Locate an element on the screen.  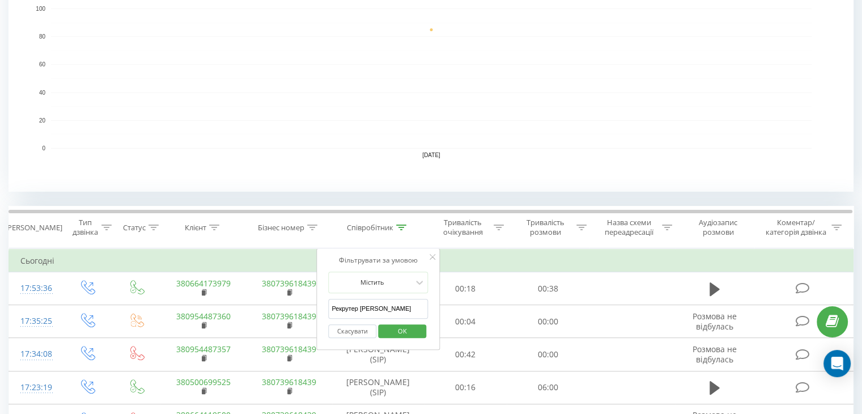
div: Статус is located at coordinates (134, 227).